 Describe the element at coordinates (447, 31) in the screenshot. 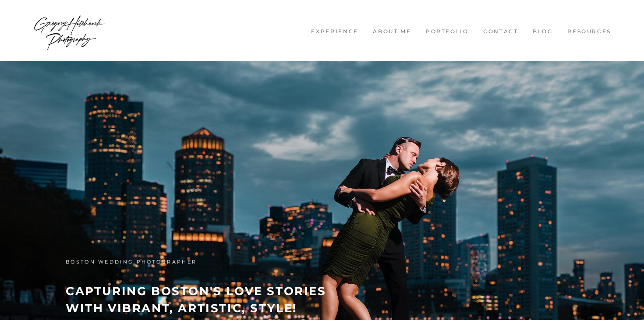

I see `a: Portfolio` at that location.